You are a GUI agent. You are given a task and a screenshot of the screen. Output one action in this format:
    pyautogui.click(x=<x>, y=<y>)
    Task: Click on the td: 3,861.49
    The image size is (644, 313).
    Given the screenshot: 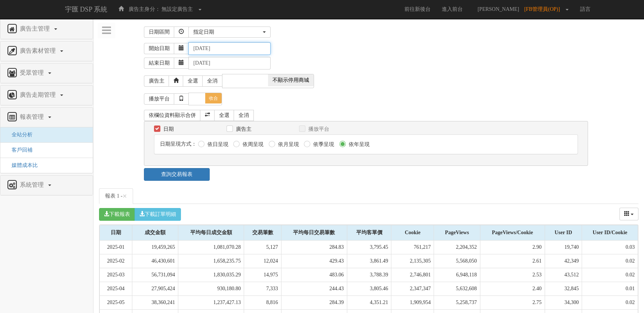 What is the action you would take?
    pyautogui.click(x=369, y=261)
    